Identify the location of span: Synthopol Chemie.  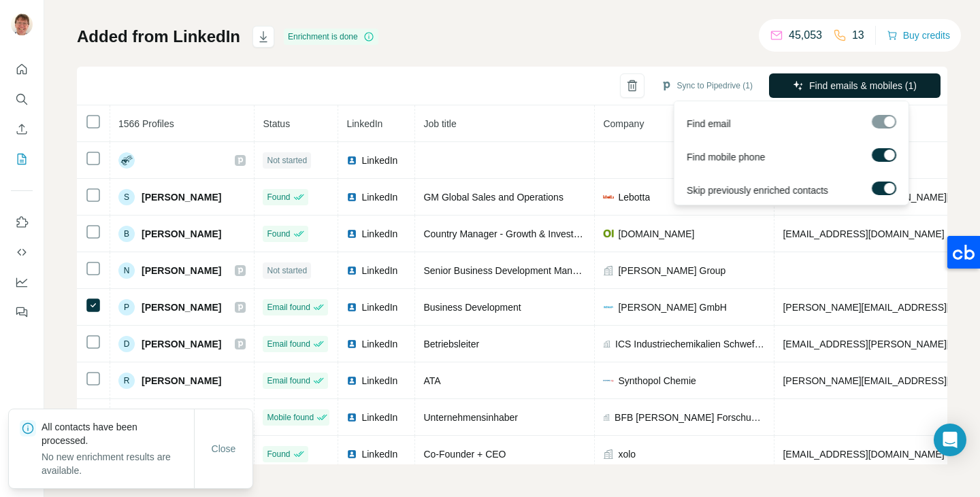
(657, 381).